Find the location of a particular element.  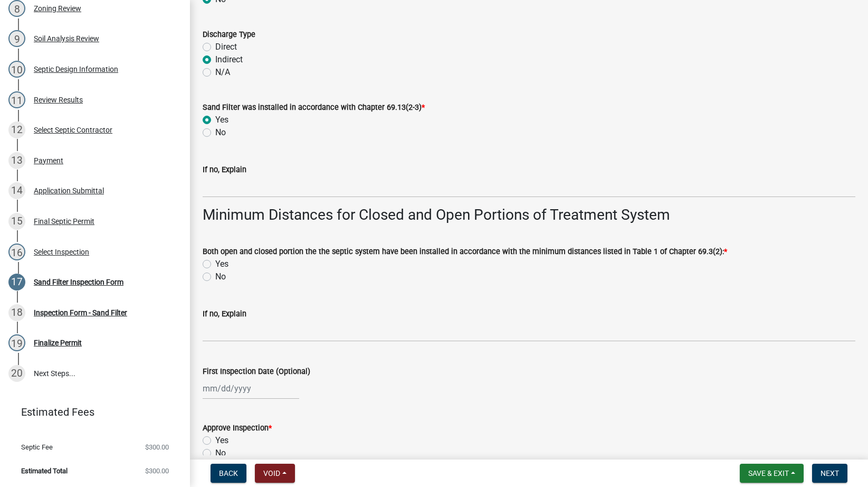

div: Soil Analysis Review is located at coordinates (67, 39).